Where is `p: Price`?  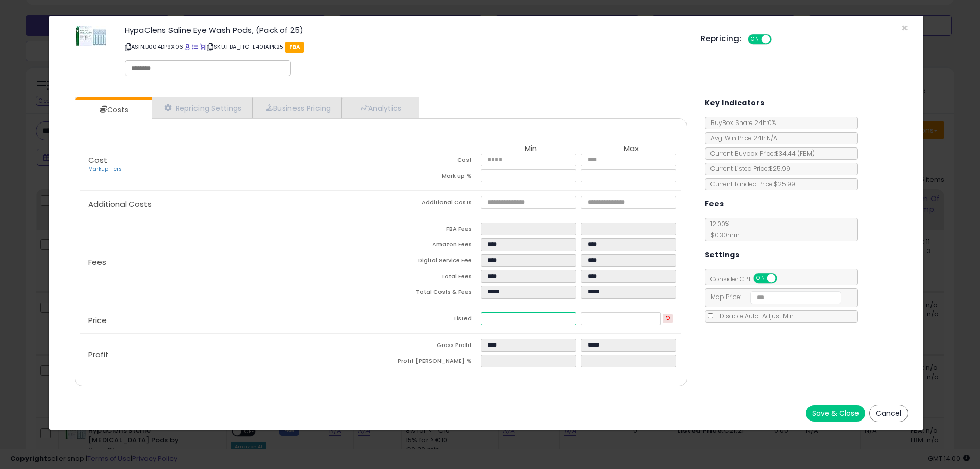 p: Price is located at coordinates (230, 320).